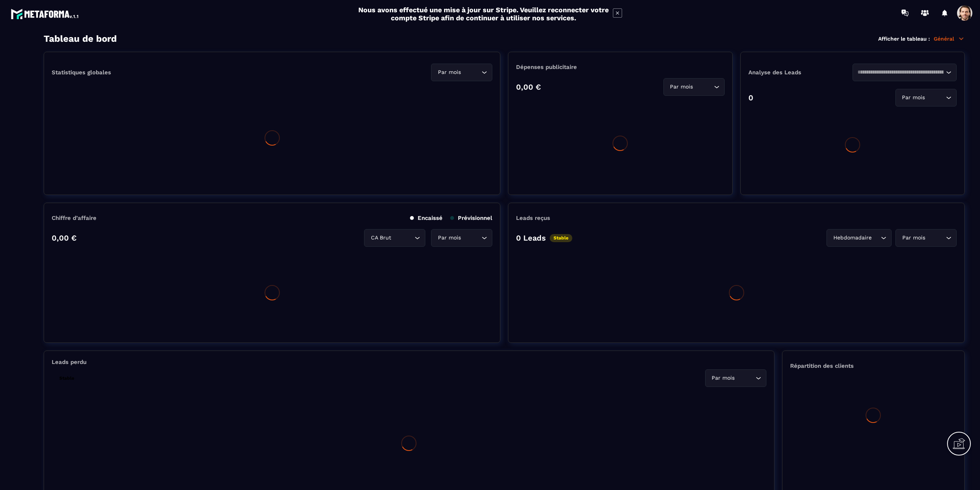 This screenshot has height=490, width=980. Describe the element at coordinates (872, 366) in the screenshot. I see `p: Répartition des clients` at that location.